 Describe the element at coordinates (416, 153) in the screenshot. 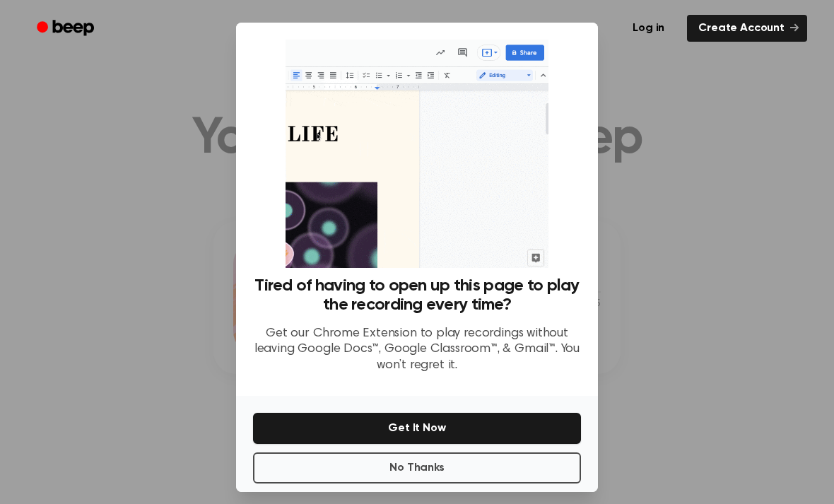

I see `img: Beep extension in action` at that location.